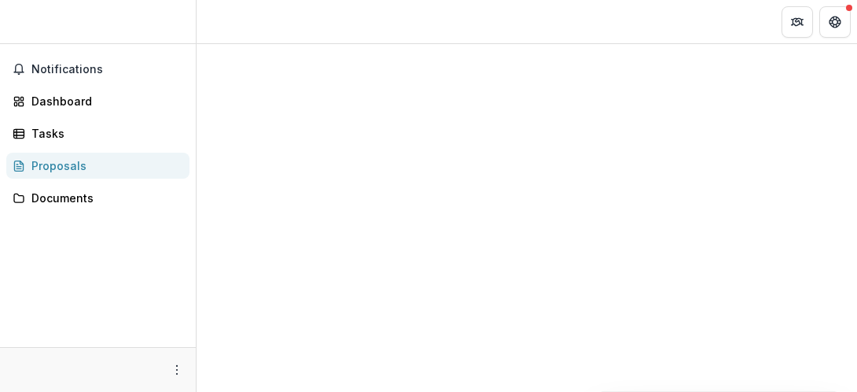 Image resolution: width=857 pixels, height=392 pixels. What do you see at coordinates (97, 165) in the screenshot?
I see `a: Proposals` at bounding box center [97, 165].